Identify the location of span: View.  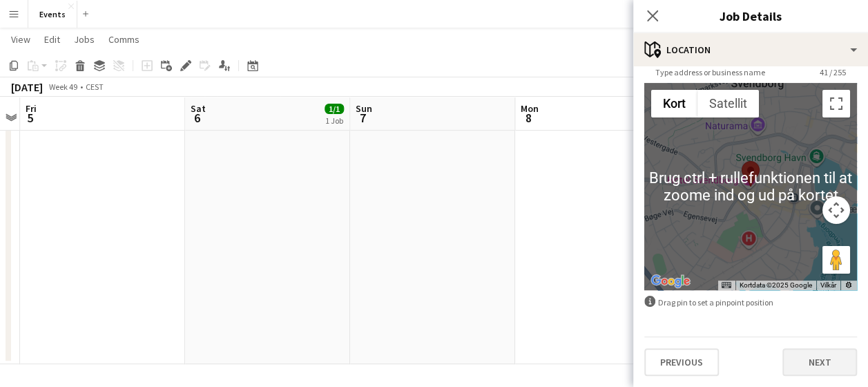
(21, 39).